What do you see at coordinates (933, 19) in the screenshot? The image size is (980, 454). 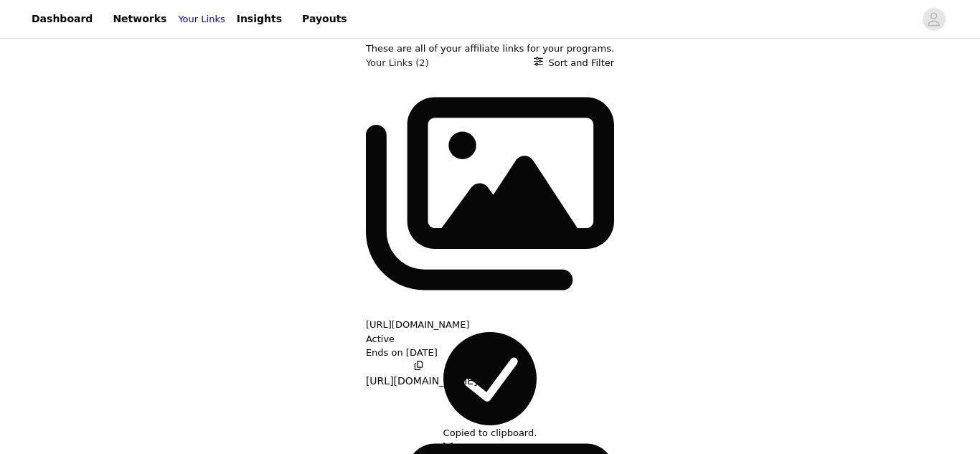 I see `div: avatar` at bounding box center [933, 19].